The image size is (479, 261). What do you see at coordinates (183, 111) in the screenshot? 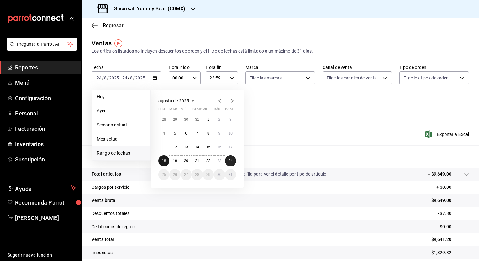
I see `abbr: miércoles` at bounding box center [183, 111].